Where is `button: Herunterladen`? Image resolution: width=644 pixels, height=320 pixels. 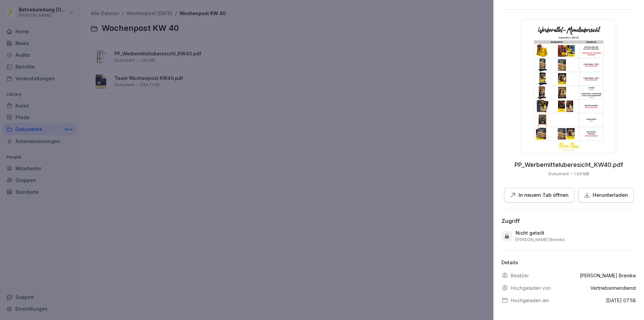
button: Herunterladen is located at coordinates (606, 195).